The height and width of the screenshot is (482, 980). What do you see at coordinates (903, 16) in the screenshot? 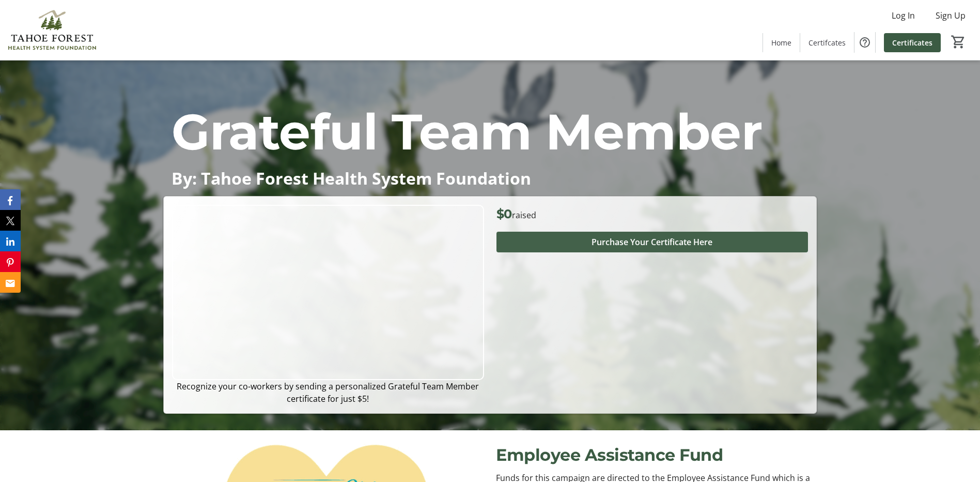
I see `span: Log In` at bounding box center [903, 16].